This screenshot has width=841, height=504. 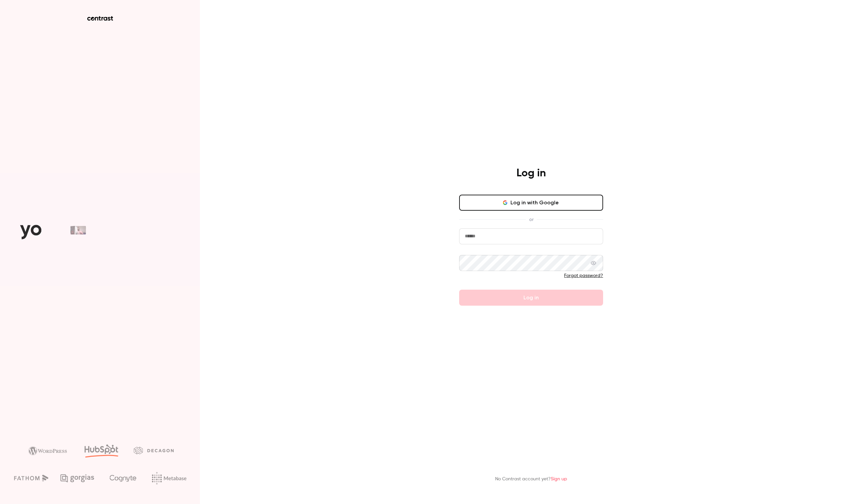 I want to click on h4: Log in, so click(x=531, y=173).